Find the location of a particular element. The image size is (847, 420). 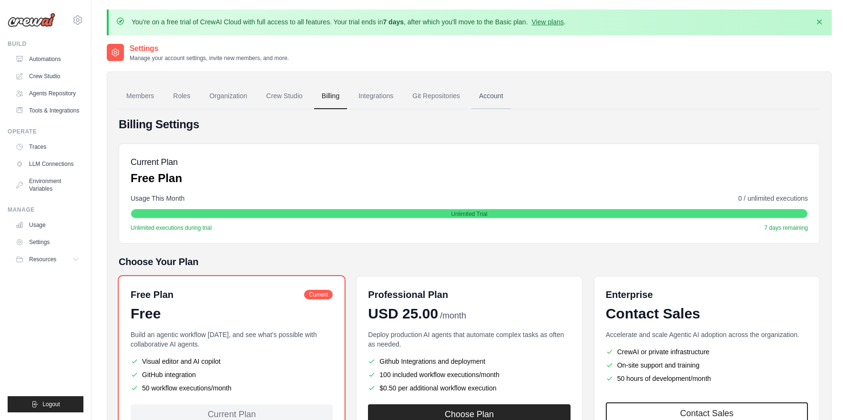

a: Integrations is located at coordinates (375, 96).